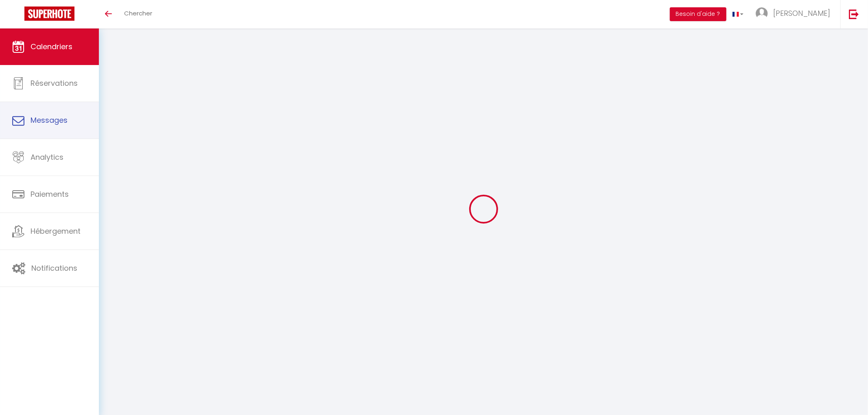  I want to click on span: Messages, so click(49, 120).